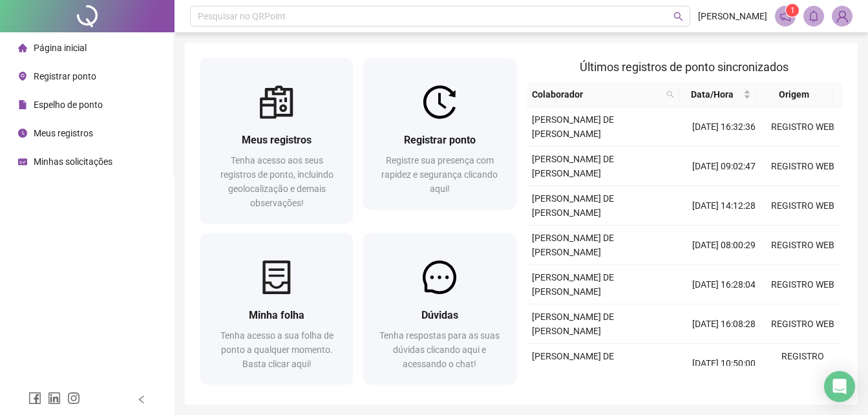  What do you see at coordinates (60, 48) in the screenshot?
I see `span: Página inicial` at bounding box center [60, 48].